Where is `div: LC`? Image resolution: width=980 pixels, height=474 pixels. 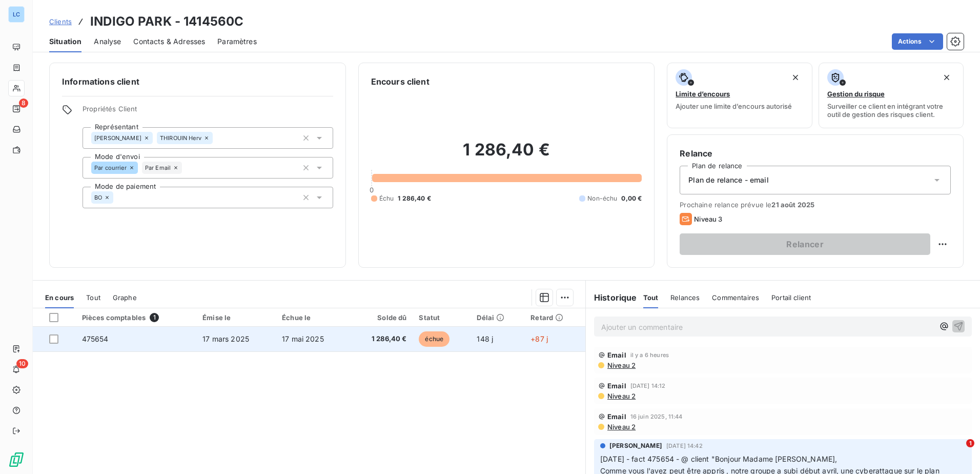 div: LC is located at coordinates (16, 14).